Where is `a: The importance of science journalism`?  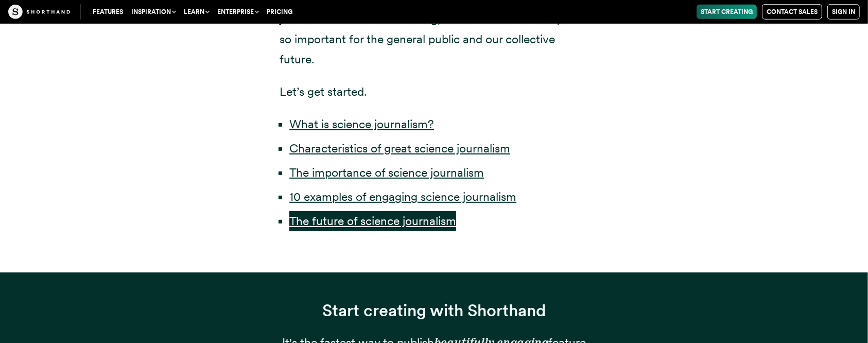
a: The importance of science journalism is located at coordinates (386, 172).